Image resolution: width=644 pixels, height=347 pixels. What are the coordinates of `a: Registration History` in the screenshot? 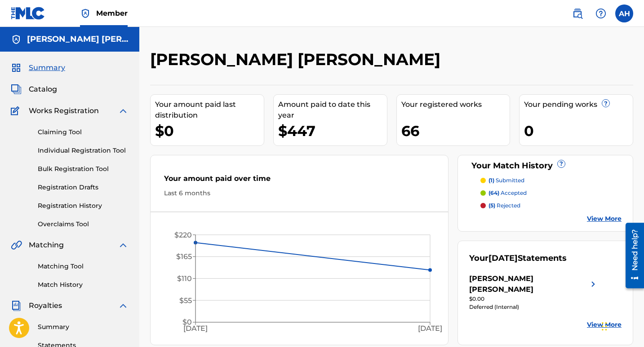 It's located at (84, 206).